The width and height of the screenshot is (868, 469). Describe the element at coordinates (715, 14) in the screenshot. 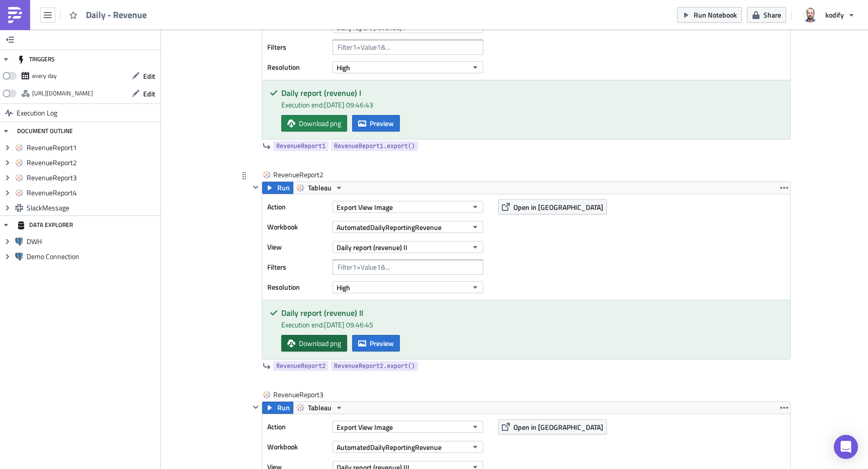

I see `span: Run Notebook` at that location.